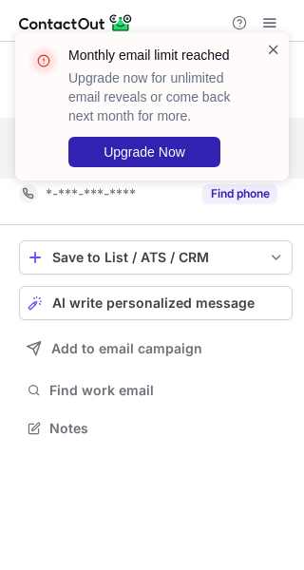 This screenshot has height=570, width=304. What do you see at coordinates (156, 428) in the screenshot?
I see `button: Notes` at bounding box center [156, 428].